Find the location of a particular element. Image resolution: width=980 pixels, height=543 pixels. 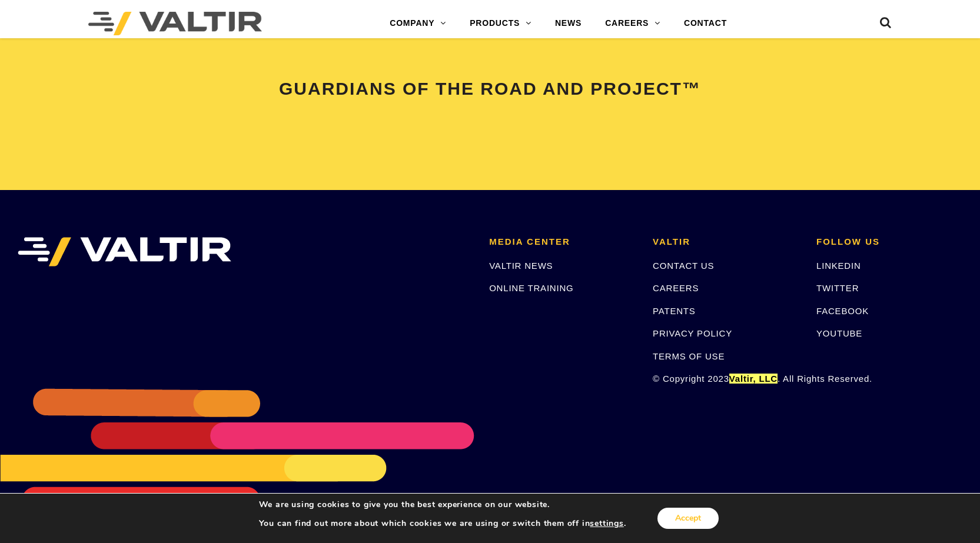

a: PRODUCTS is located at coordinates (500, 23).